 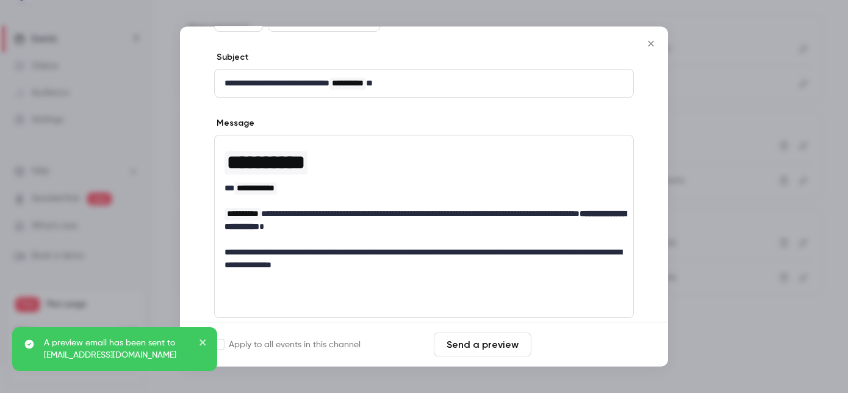 I want to click on label: Apply to all events in this channel, so click(x=287, y=345).